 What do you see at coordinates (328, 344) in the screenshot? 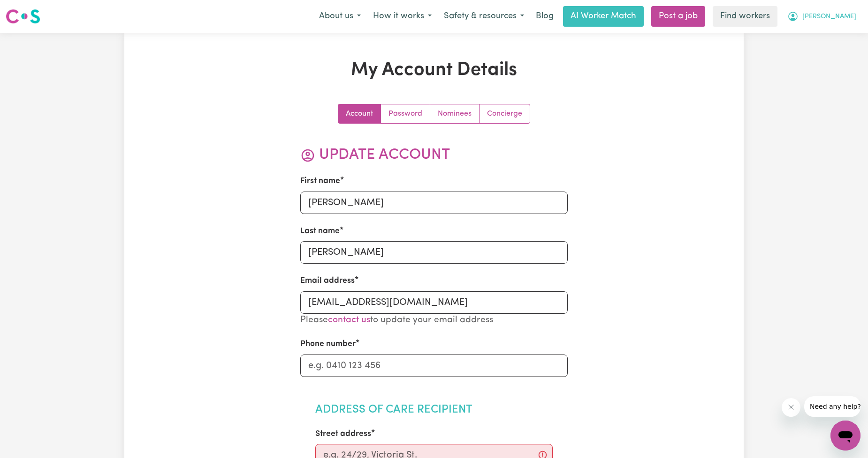
I see `label: Phone number` at bounding box center [328, 344].